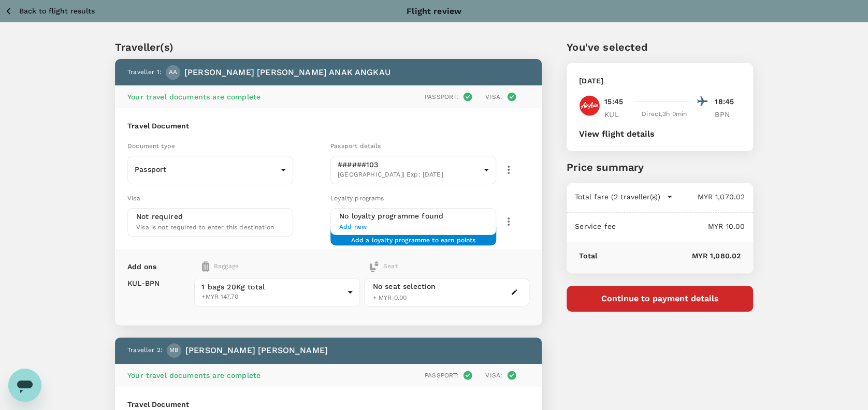 This screenshot has height=410, width=868. What do you see at coordinates (618, 114) in the screenshot?
I see `p: KUL` at bounding box center [618, 114].